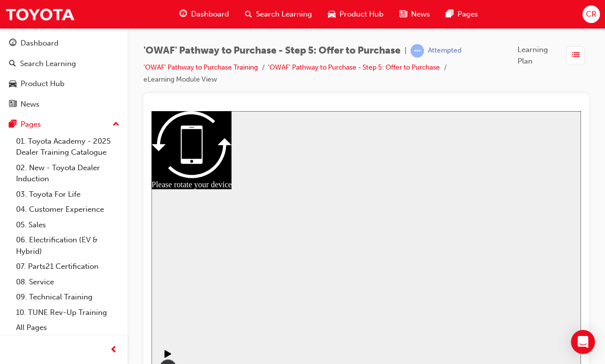 This screenshot has width=605, height=364. What do you see at coordinates (272, 50) in the screenshot?
I see `span: 'OWAF' Pathway to Purchase - Step 5: Offer to Purchase` at bounding box center [272, 50].